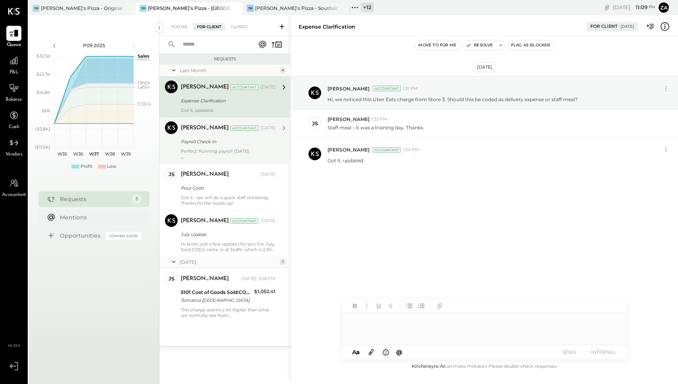  Describe the element at coordinates (94, 154) in the screenshot. I see `text: W37` at that location.